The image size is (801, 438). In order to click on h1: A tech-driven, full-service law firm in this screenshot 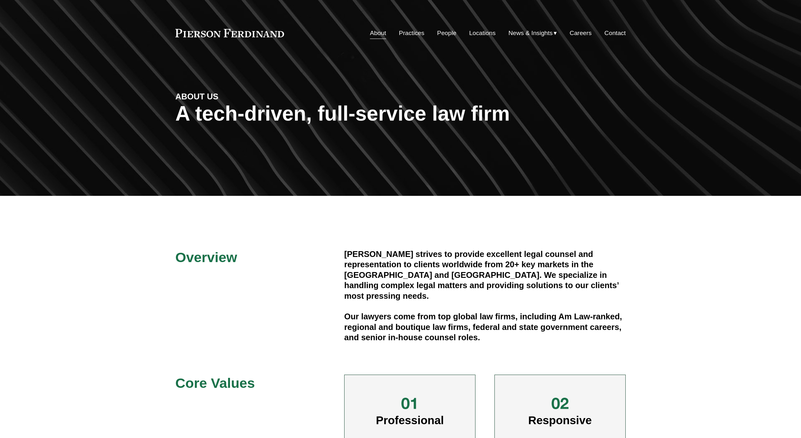, I will do `click(401, 114)`.